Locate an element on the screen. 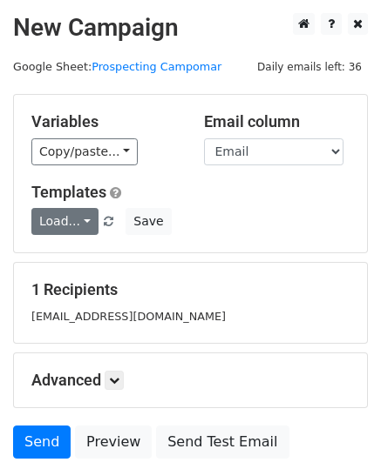 The width and height of the screenshot is (381, 469). a: Templates is located at coordinates (69, 192).